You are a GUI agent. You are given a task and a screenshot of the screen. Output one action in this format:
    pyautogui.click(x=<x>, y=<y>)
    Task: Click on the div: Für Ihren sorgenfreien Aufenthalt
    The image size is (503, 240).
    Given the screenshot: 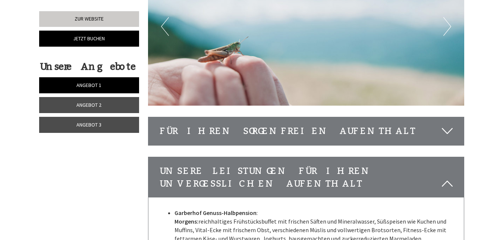 What is the action you would take?
    pyautogui.click(x=306, y=131)
    